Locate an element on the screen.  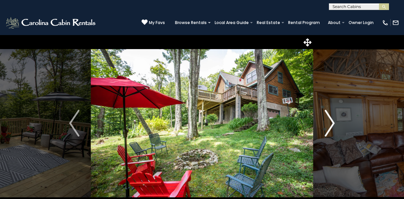
a: Local Area Guide is located at coordinates (232, 23).